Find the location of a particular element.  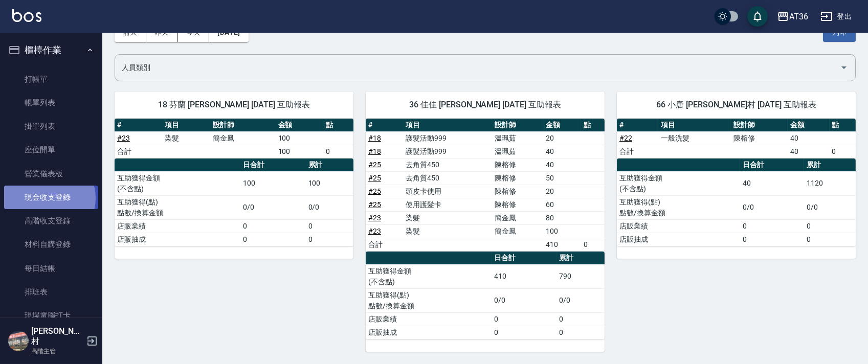

button: 登出 is located at coordinates (835, 17).